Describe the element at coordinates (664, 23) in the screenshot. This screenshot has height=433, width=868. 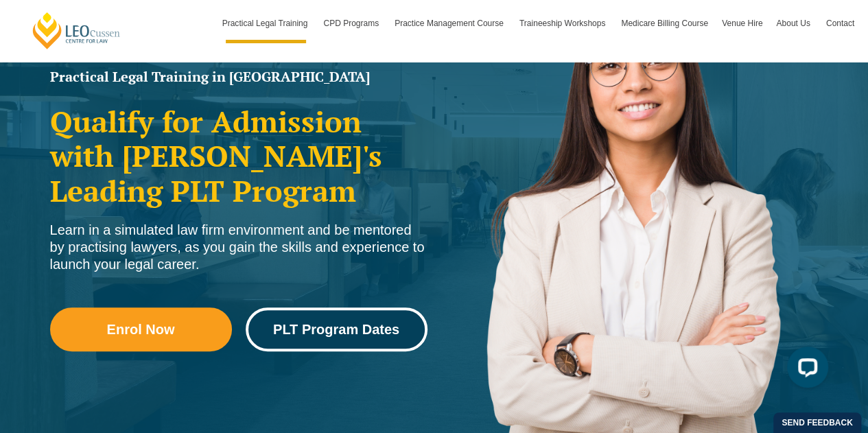
I see `a: Medicare Billing Course` at that location.